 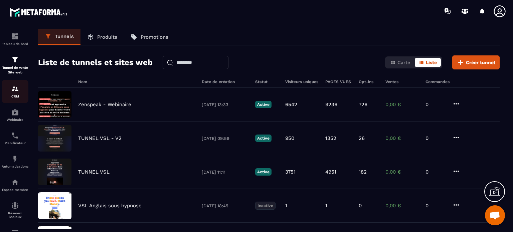 What do you see at coordinates (15, 215) in the screenshot?
I see `p: Réseaux Sociaux` at bounding box center [15, 215].